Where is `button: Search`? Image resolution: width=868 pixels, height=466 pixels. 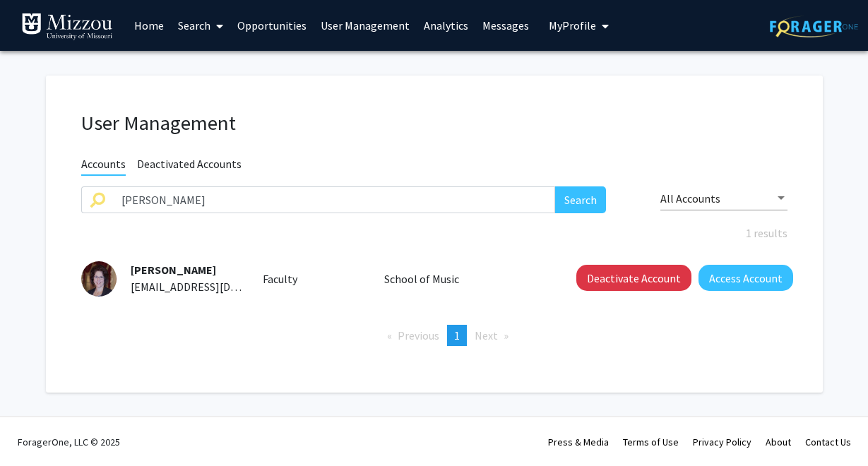 button: Search is located at coordinates (581, 200).